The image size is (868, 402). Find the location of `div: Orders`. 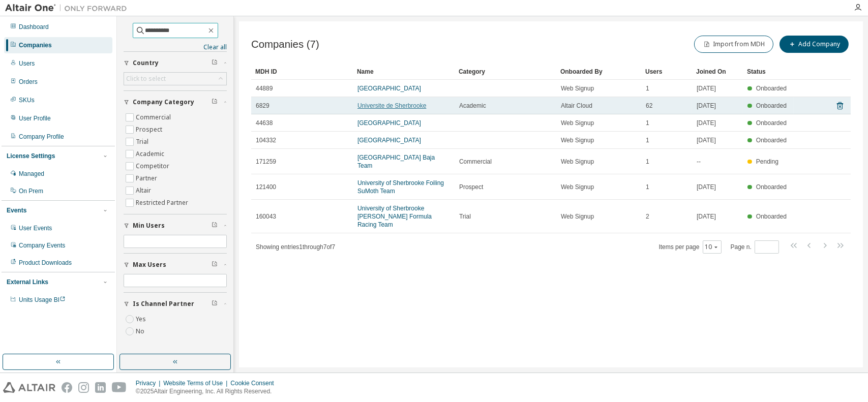

div: Orders is located at coordinates (28, 82).